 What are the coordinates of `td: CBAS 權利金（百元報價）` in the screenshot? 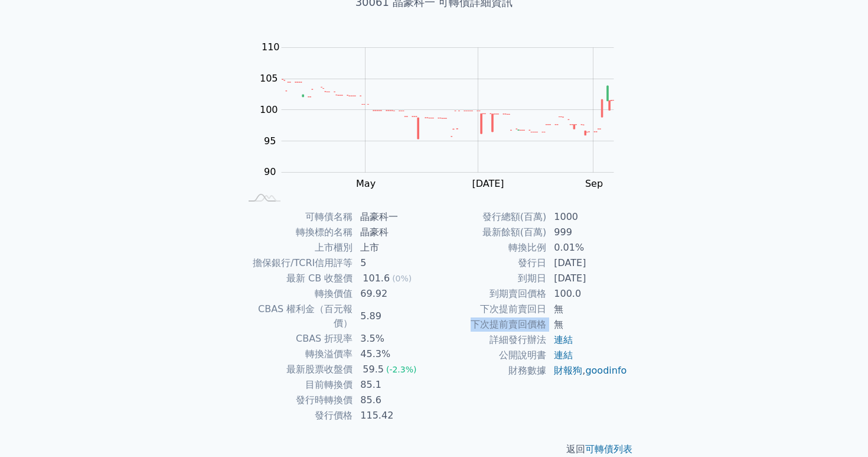 It's located at (297, 316).